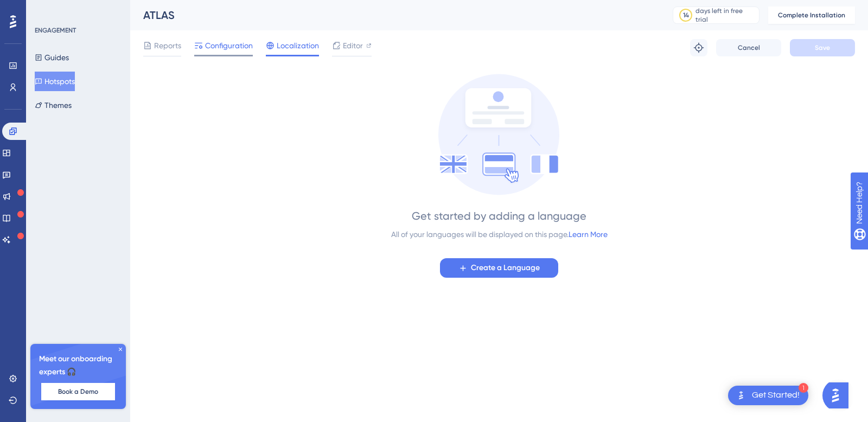  Describe the element at coordinates (78, 366) in the screenshot. I see `span: Meet our onboarding experts 🎧` at that location.